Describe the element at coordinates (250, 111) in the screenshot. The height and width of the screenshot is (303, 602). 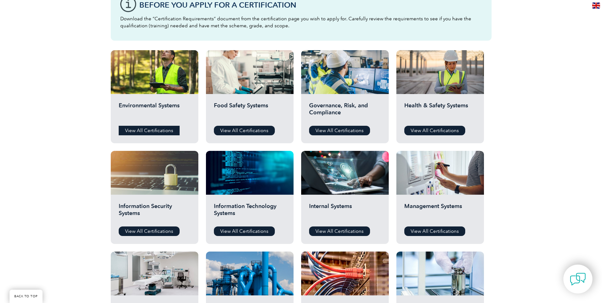
I see `h2: Food Safety Systems` at that location.